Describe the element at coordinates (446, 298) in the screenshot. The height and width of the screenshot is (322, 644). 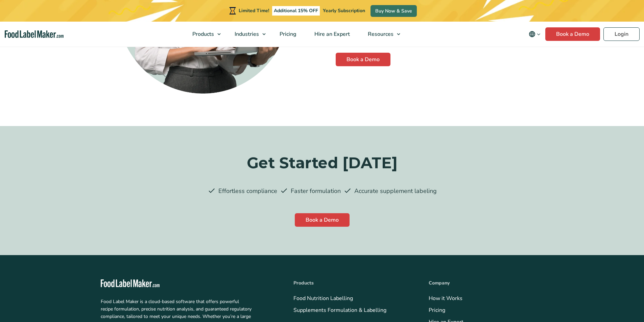
I see `a: How it Works` at that location.